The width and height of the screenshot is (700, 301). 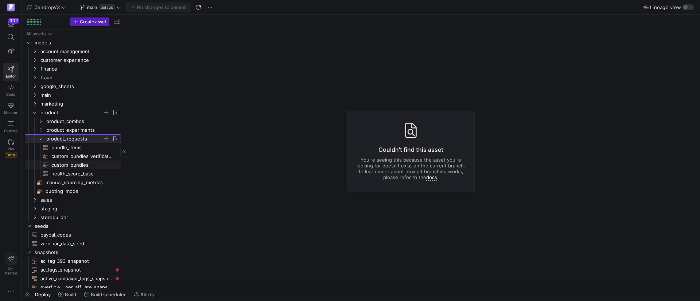 What do you see at coordinates (46, 7) in the screenshot?
I see `button: ZendropV3` at bounding box center [46, 7].